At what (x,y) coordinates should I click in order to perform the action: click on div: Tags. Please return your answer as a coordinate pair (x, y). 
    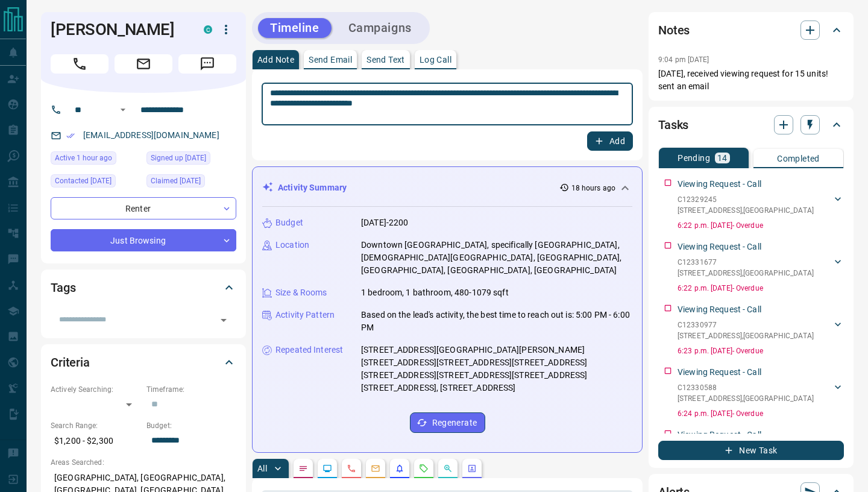
    Looking at the image, I should click on (144, 288).